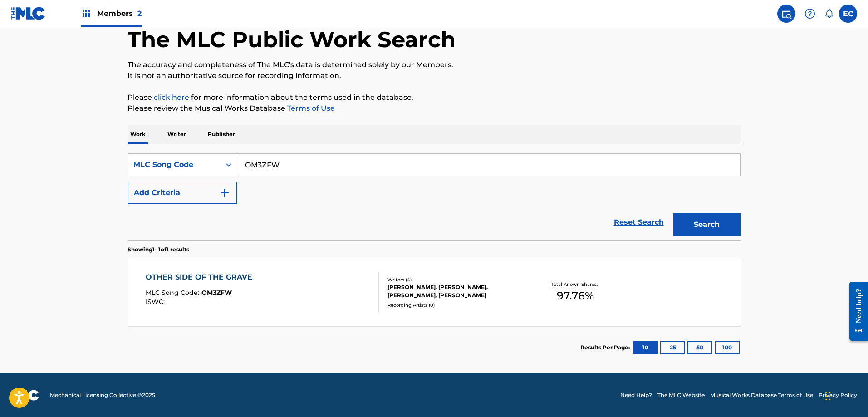 The image size is (868, 417). What do you see at coordinates (201, 277) in the screenshot?
I see `div: OTHER SIDE OF THE GRAVE` at bounding box center [201, 277].